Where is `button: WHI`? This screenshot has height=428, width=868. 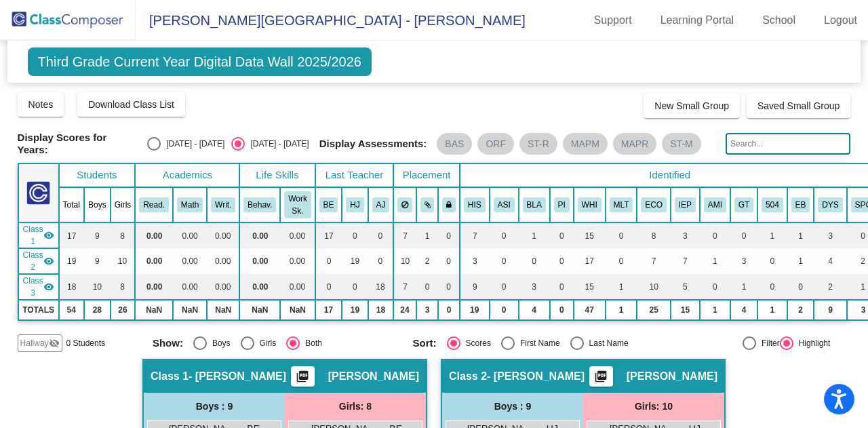 button: WHI is located at coordinates (590, 204).